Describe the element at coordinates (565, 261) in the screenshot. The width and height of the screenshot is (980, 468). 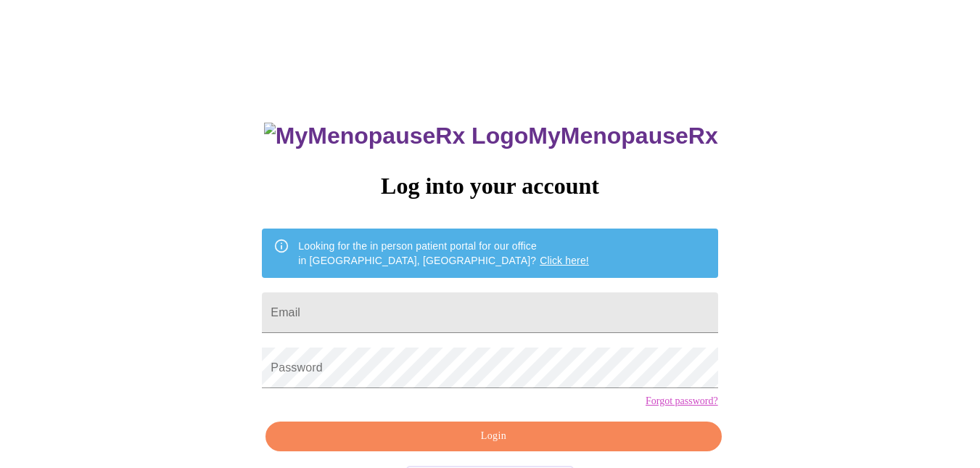
I see `a: Click here!` at that location.